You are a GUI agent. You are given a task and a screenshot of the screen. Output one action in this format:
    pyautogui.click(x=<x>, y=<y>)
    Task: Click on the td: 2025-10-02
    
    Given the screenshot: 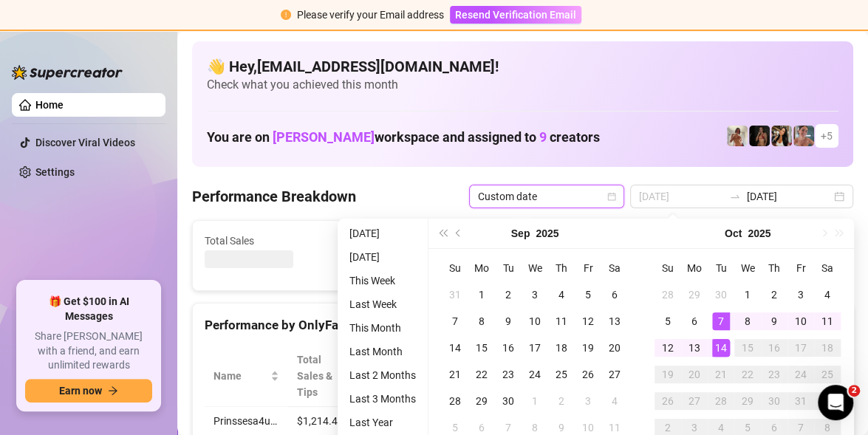 What is the action you would take?
    pyautogui.click(x=774, y=294)
    